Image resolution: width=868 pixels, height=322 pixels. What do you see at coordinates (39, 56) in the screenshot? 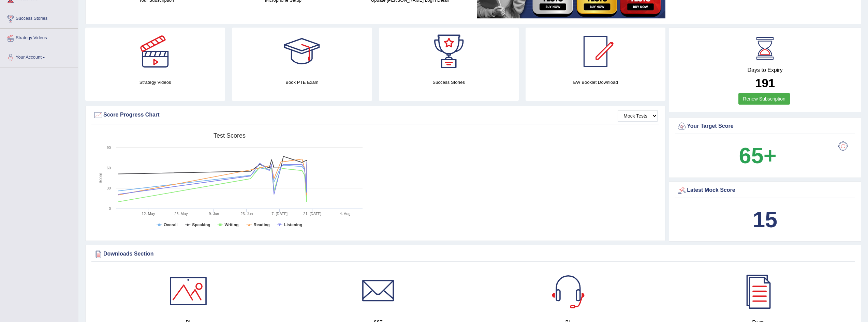
I see `a: Your Account` at bounding box center [39, 56].